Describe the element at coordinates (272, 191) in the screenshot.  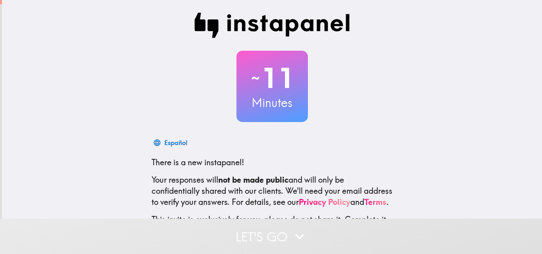
I see `p: Your responses will and will only be confidentially shared with our clients. We'll need your emai...` at that location.